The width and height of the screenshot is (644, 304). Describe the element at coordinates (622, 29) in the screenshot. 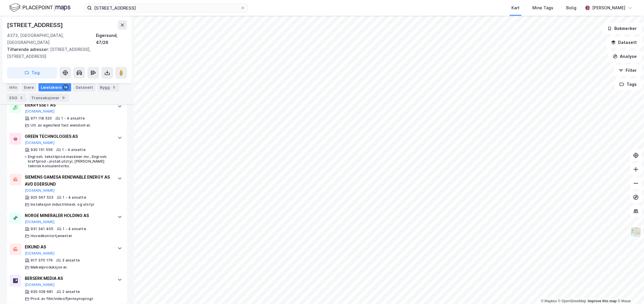

I see `button: Bokmerker` at that location.